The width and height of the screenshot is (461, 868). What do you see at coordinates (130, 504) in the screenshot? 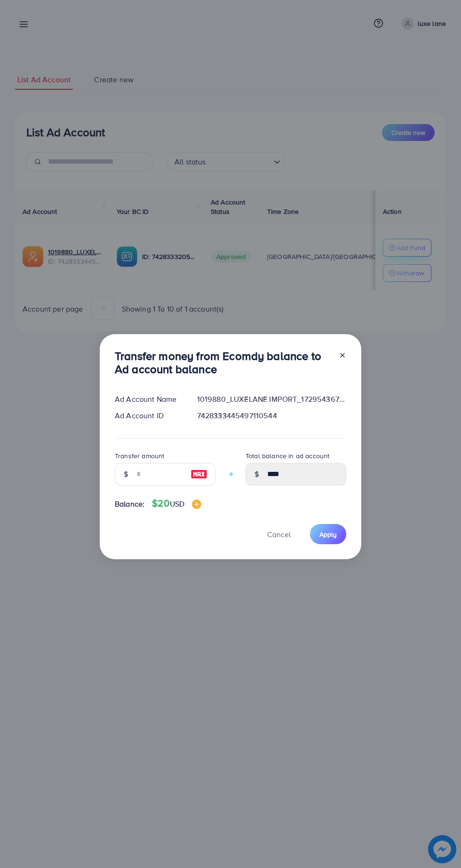
I see `span: Balance:` at bounding box center [130, 504].